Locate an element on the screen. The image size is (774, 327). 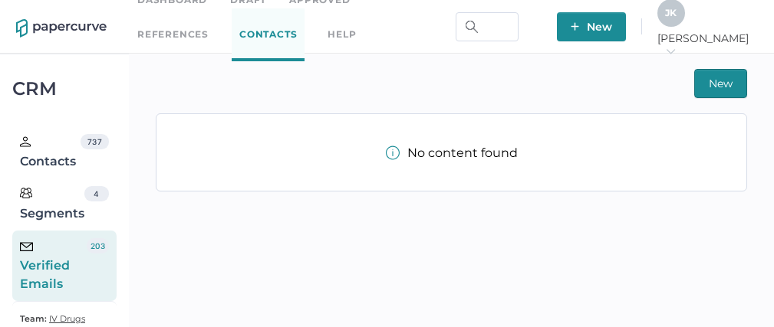
span: IV Drugs is located at coordinates (67, 319).